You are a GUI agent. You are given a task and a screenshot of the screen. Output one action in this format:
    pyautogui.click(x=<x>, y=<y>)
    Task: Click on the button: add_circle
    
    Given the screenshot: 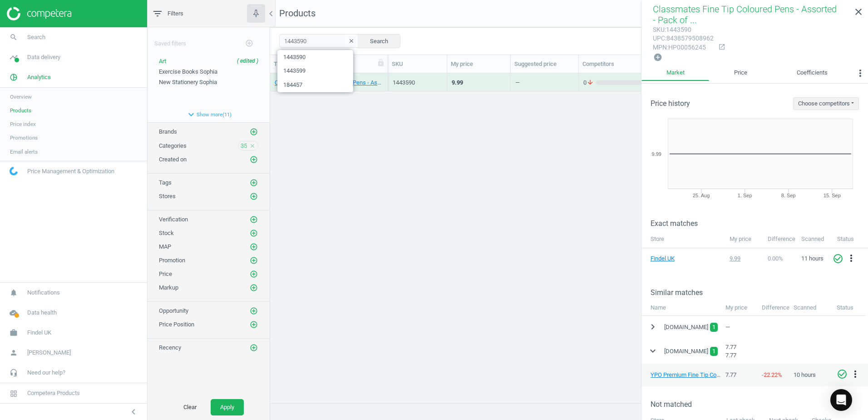 What is the action you would take?
    pyautogui.click(x=658, y=57)
    